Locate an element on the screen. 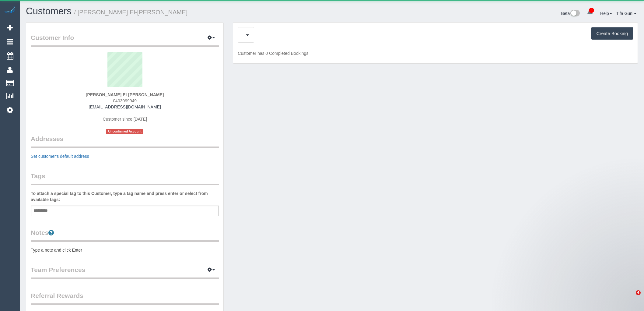  img: Automaid Logo is located at coordinates (10, 10).